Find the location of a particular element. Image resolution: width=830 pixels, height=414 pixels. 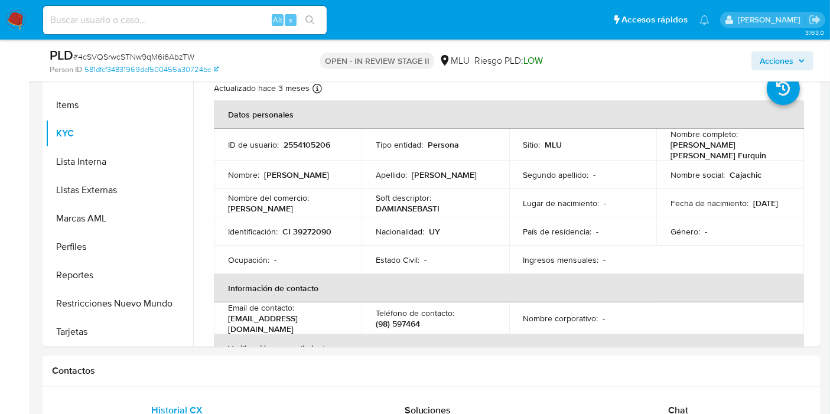

span: 3.163.0 is located at coordinates (815, 33).